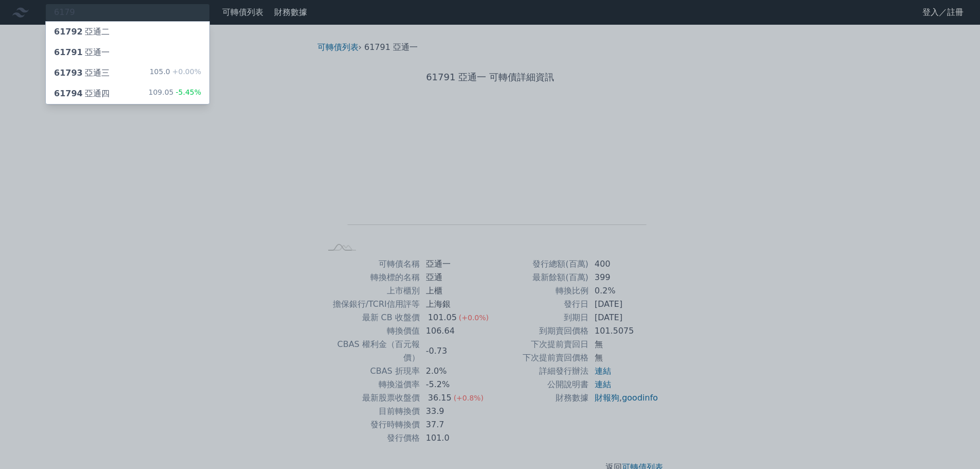 This screenshot has width=980, height=469. What do you see at coordinates (127, 73) in the screenshot?
I see `a: 61793亞通三 105.0+0.00%` at bounding box center [127, 73].